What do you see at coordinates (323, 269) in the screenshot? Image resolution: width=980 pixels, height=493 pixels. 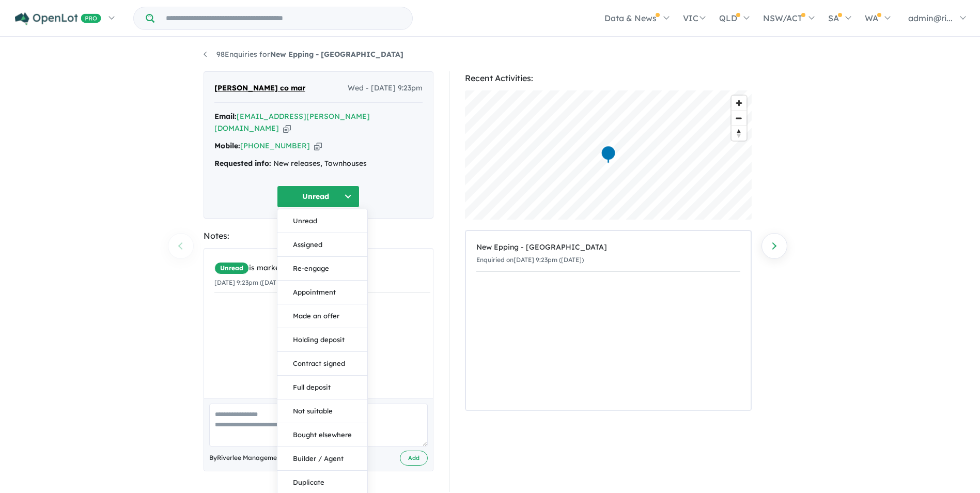 I see `div: is marked.` at bounding box center [323, 269].